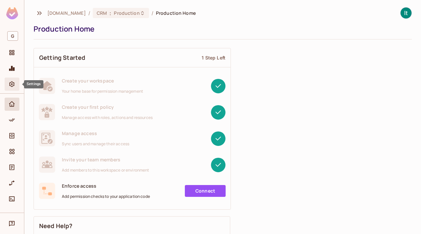 This screenshot has width=421, height=234. Describe the element at coordinates (102, 91) in the screenshot. I see `span: Your home base for permission management` at that location.